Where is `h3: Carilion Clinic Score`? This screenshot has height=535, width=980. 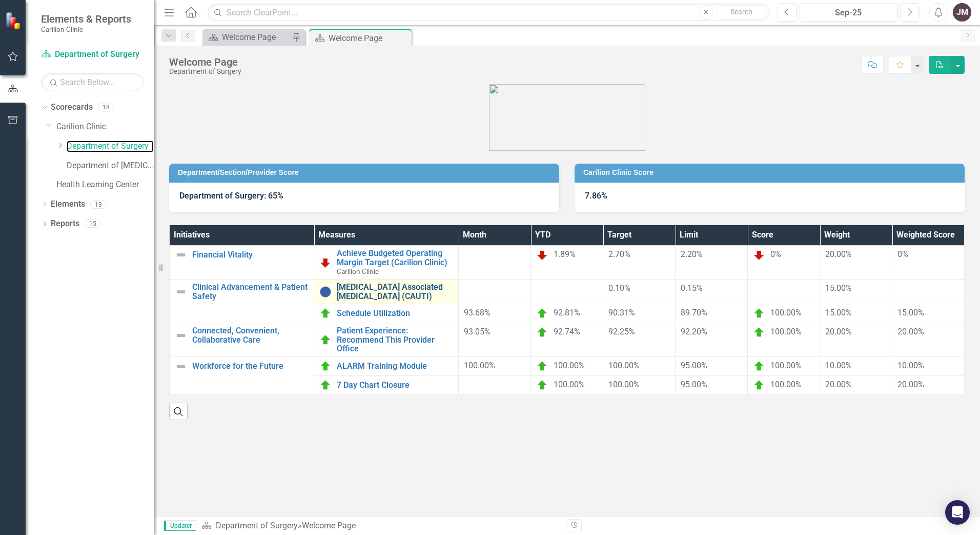 h3: Carilion Clinic Score is located at coordinates (771, 172).